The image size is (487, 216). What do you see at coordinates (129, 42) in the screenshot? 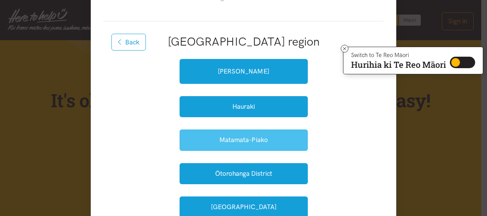
I see `button: Back` at bounding box center [129, 42].